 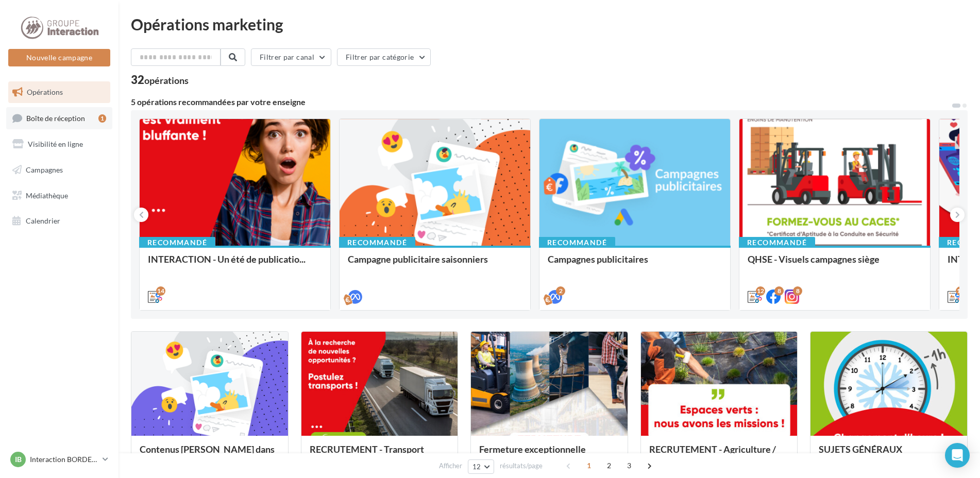 What do you see at coordinates (477, 467) in the screenshot?
I see `span: 12` at bounding box center [477, 467].